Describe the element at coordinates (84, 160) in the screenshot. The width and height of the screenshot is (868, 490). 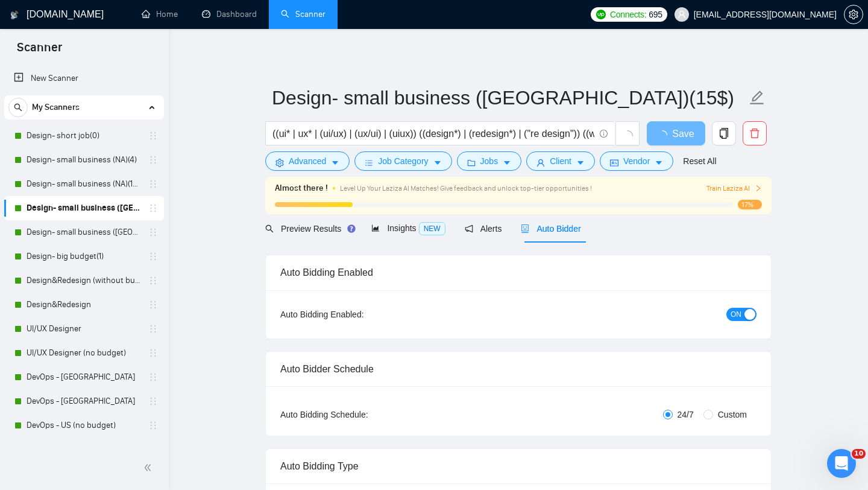
I see `a: Design- small business (NA)(4)` at that location.